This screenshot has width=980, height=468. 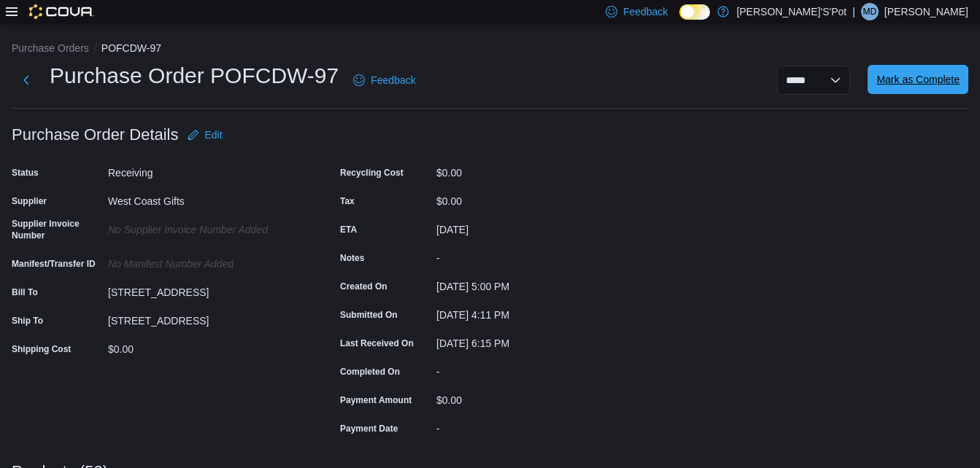 I want to click on label: Supplier, so click(x=29, y=201).